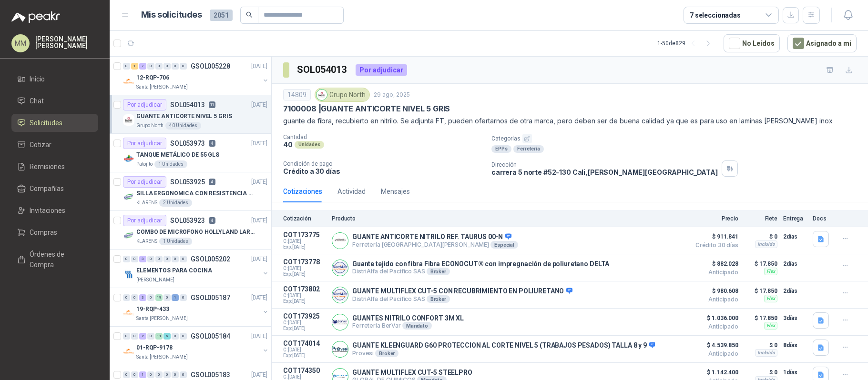 This screenshot has height=380, width=868. I want to click on p: 01-RQP-9178, so click(154, 348).